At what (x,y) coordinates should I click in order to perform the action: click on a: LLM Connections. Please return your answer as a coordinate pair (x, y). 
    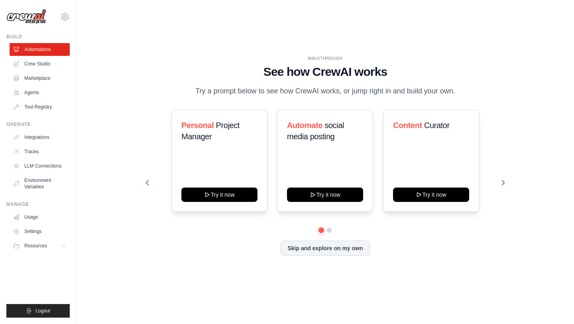
    Looking at the image, I should click on (39, 166).